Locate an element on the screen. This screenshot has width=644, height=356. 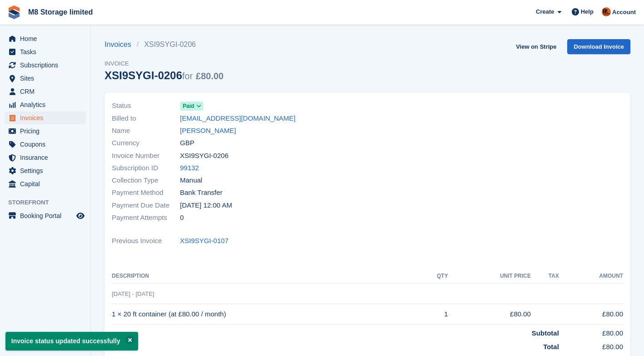
span: Settings is located at coordinates (47, 171).